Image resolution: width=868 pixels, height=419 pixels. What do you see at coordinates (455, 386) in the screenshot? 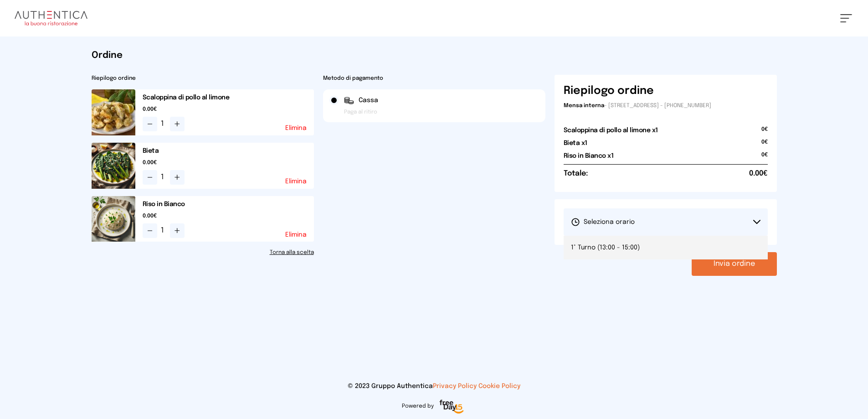
I see `a: Privacy Policy` at bounding box center [455, 386].